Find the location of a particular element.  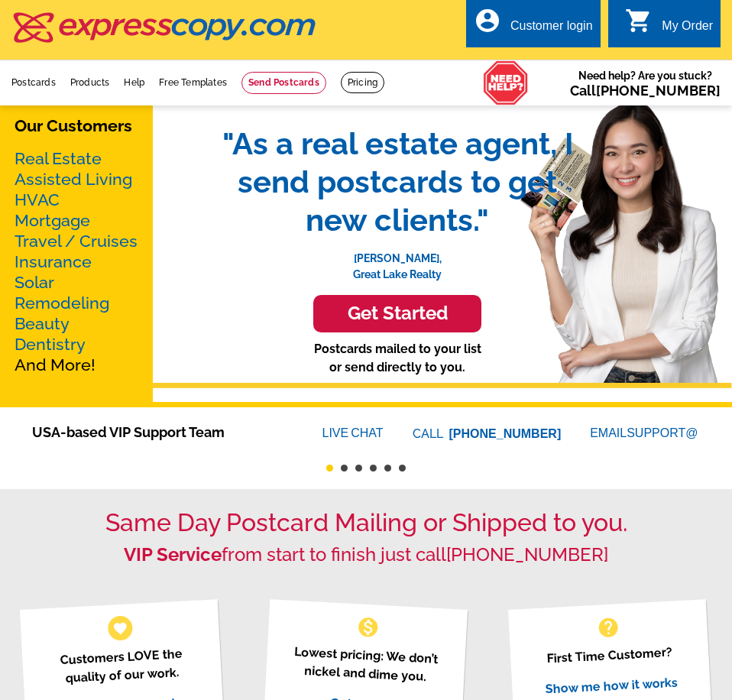

a: Assisted Living is located at coordinates (74, 178).